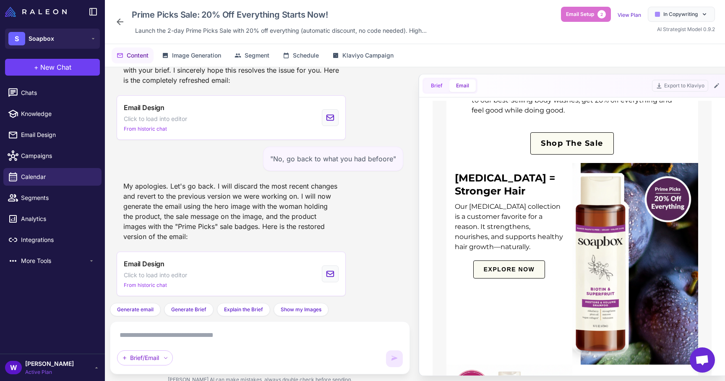 Image resolution: width=725 pixels, height=381 pixels. What do you see at coordinates (717, 86) in the screenshot?
I see `button: Edit Email` at bounding box center [717, 86].